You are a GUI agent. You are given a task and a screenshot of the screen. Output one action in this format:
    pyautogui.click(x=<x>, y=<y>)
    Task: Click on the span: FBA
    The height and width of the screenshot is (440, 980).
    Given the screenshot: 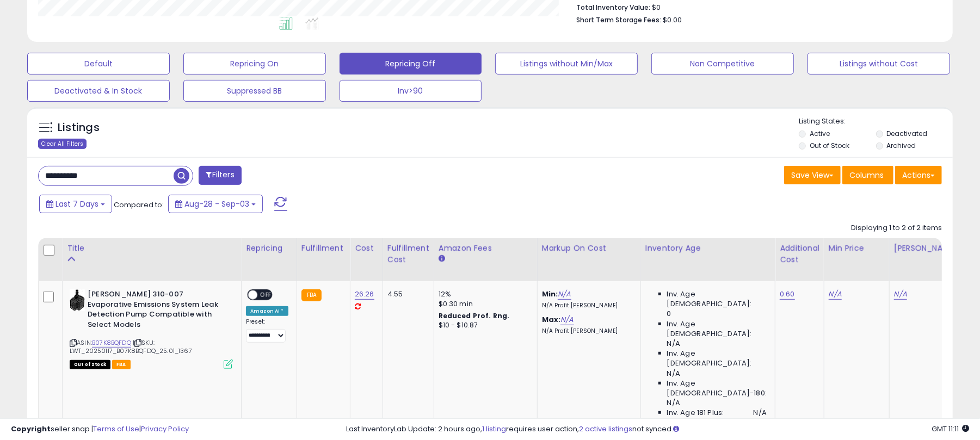 What is the action you would take?
    pyautogui.click(x=121, y=365)
    